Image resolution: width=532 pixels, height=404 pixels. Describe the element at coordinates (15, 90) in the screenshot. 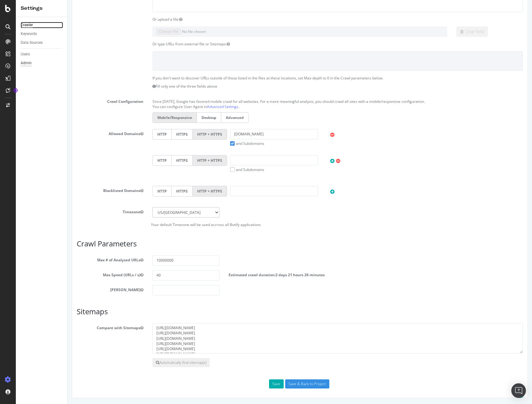

I see `div: Tooltip anchor` at that location.